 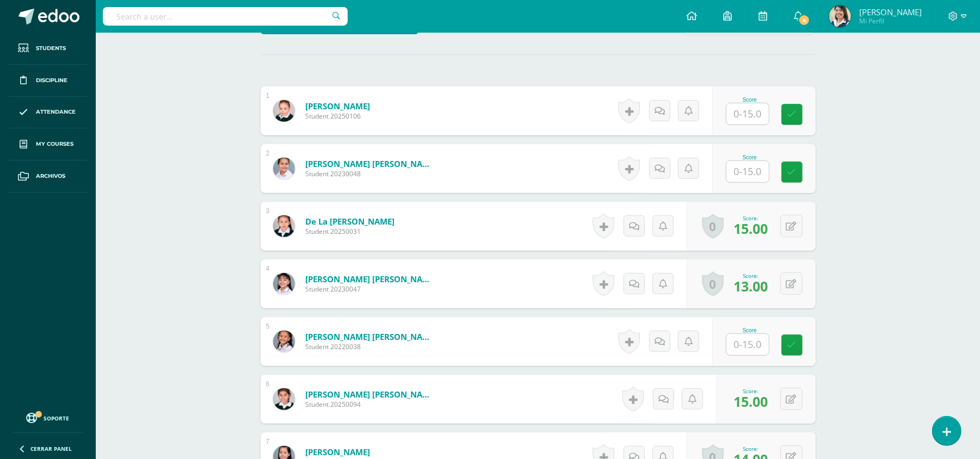 I want to click on span: Student 20220038, so click(x=371, y=346).